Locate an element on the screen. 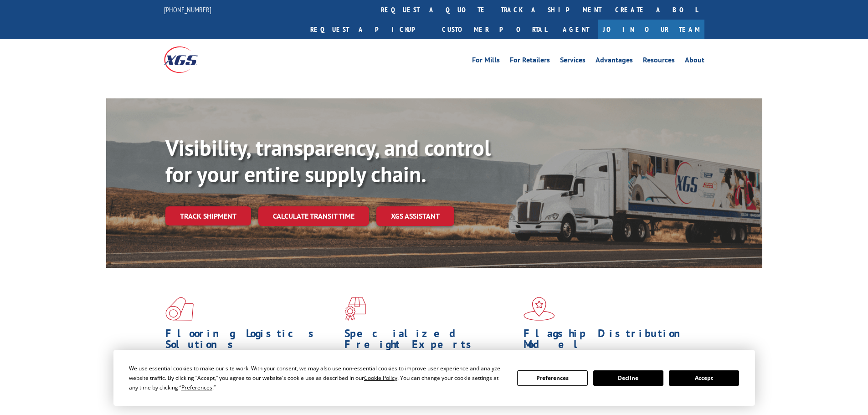 This screenshot has width=868, height=415. a: For Mills is located at coordinates (485, 62).